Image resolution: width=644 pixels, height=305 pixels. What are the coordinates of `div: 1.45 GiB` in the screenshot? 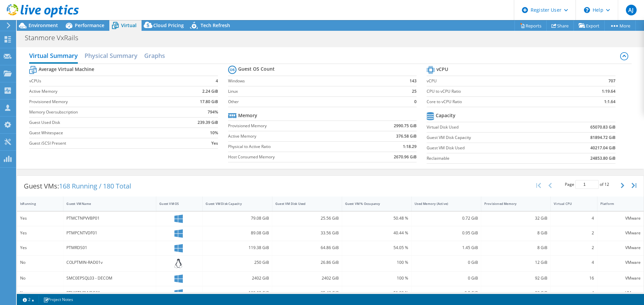 It's located at (446, 248).